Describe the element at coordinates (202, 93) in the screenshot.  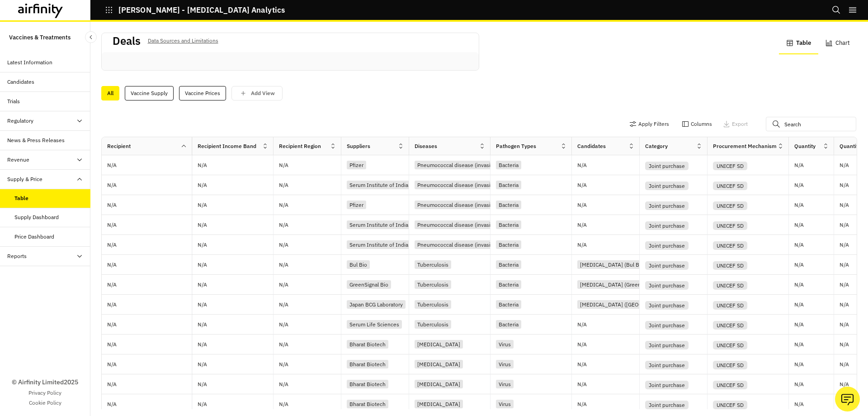
I see `div: Vaccine Prices` at that location.